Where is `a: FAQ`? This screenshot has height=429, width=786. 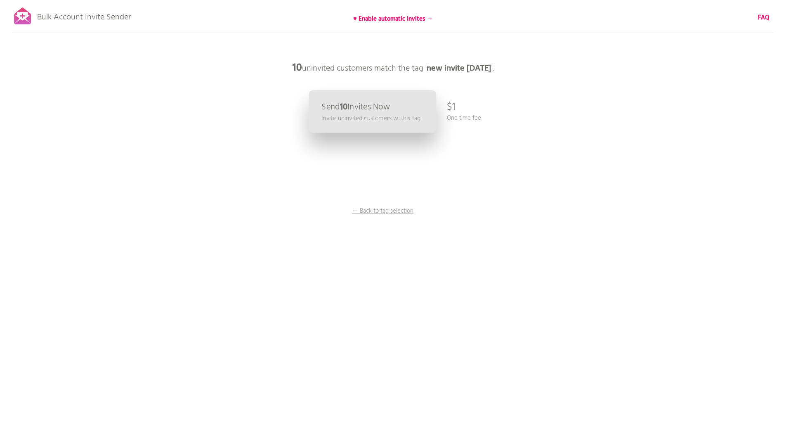
a: FAQ is located at coordinates (764, 18).